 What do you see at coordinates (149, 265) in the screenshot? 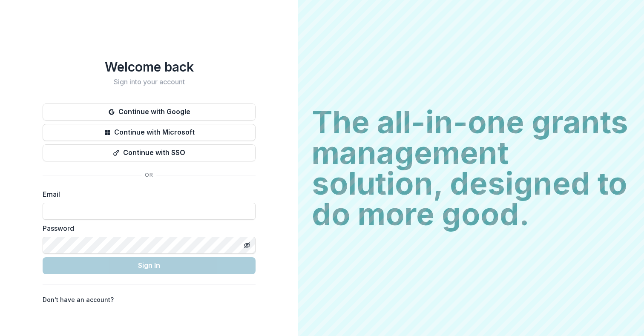
I see `button: Sign In` at bounding box center [149, 265].